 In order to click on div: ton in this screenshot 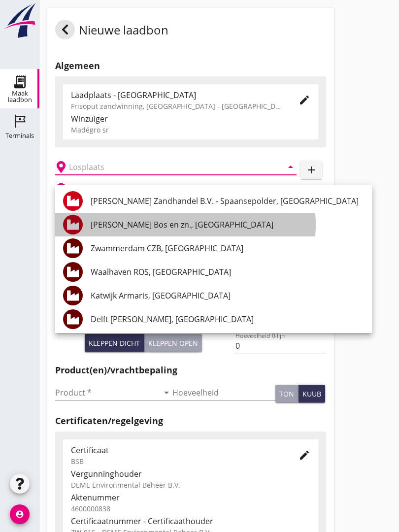, I will do `click(287, 394)`.